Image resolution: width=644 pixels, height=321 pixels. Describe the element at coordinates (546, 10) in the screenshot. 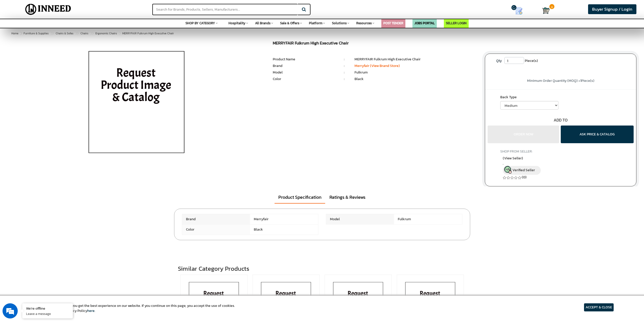

I see `img: Cart` at that location.